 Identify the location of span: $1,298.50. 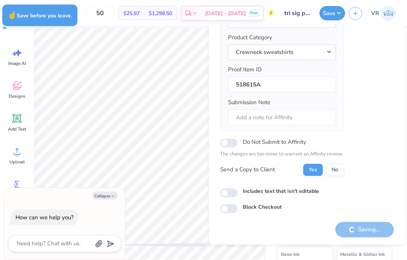
(160, 13).